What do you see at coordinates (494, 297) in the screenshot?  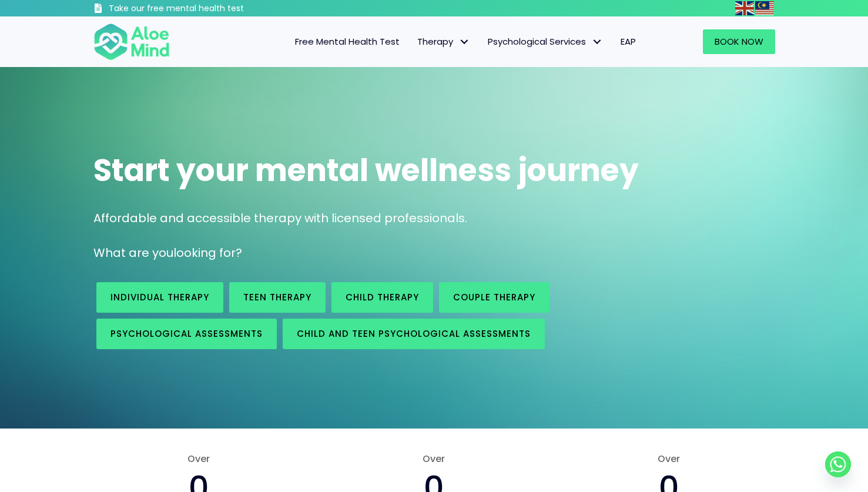 I see `span: Couple therapy` at bounding box center [494, 297].